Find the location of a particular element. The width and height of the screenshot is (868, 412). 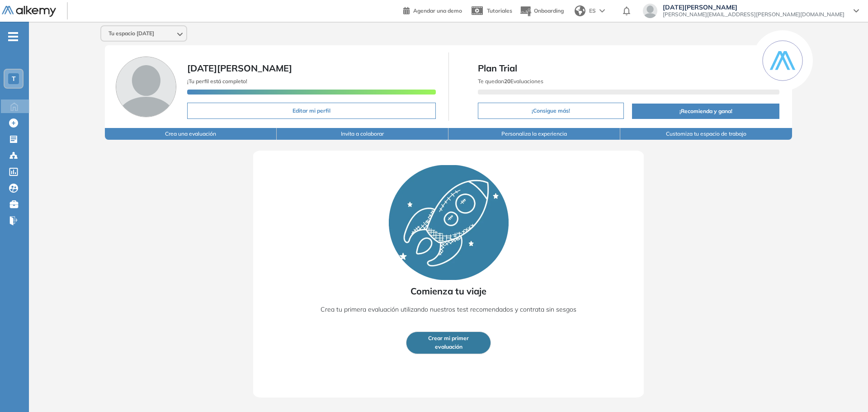

span: Comienza tu viaje is located at coordinates (448, 291).